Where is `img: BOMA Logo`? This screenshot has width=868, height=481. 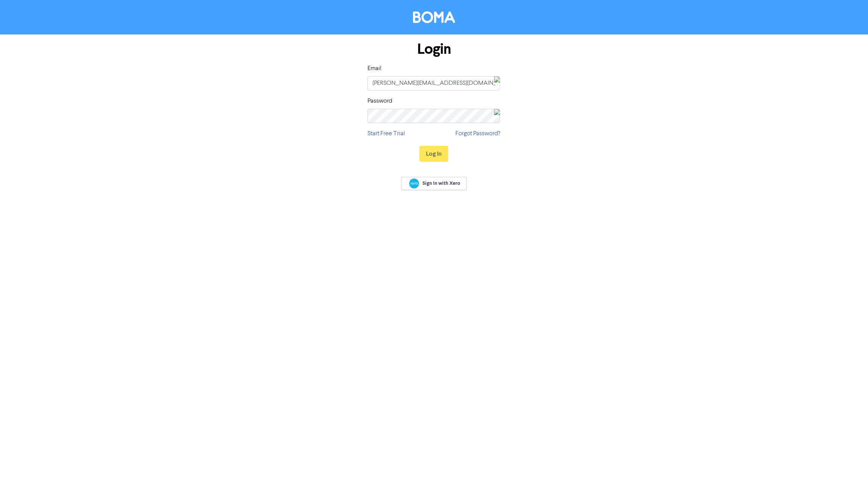
img: BOMA Logo is located at coordinates (434, 17).